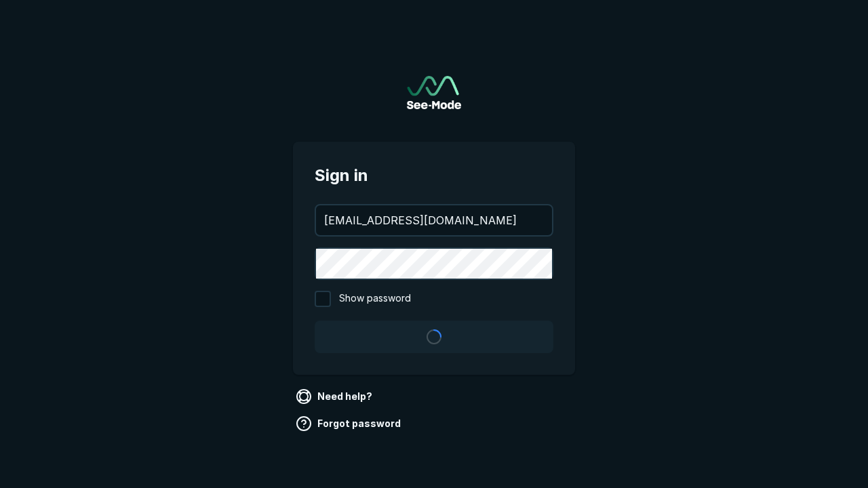 The image size is (868, 488). What do you see at coordinates (434, 92) in the screenshot?
I see `img: See-Mode Logo` at bounding box center [434, 92].